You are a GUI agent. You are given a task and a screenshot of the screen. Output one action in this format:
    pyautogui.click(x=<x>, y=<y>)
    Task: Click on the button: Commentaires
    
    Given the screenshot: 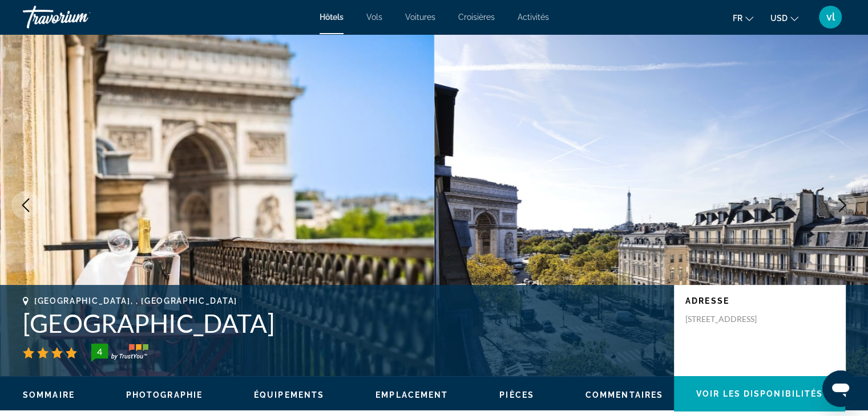 What is the action you would take?
    pyautogui.click(x=624, y=395)
    